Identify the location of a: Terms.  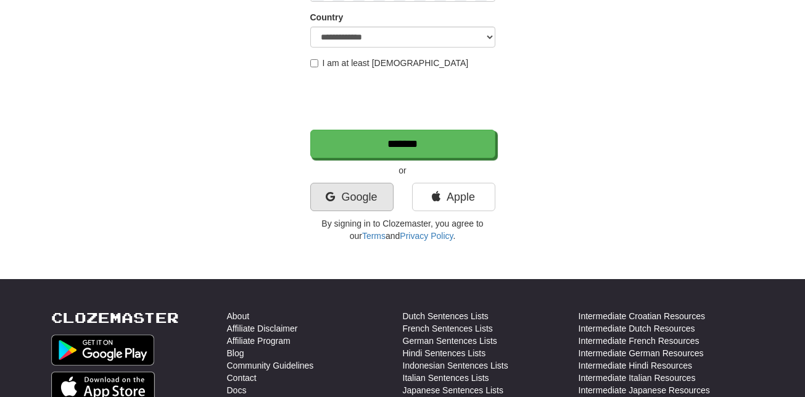
(374, 236).